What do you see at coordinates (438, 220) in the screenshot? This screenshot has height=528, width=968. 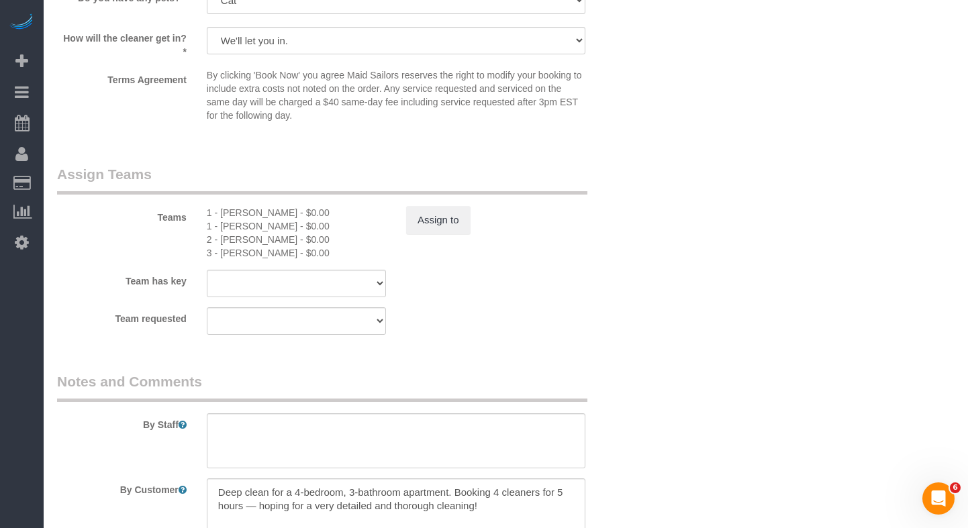 I see `button: Assign to` at bounding box center [438, 220].